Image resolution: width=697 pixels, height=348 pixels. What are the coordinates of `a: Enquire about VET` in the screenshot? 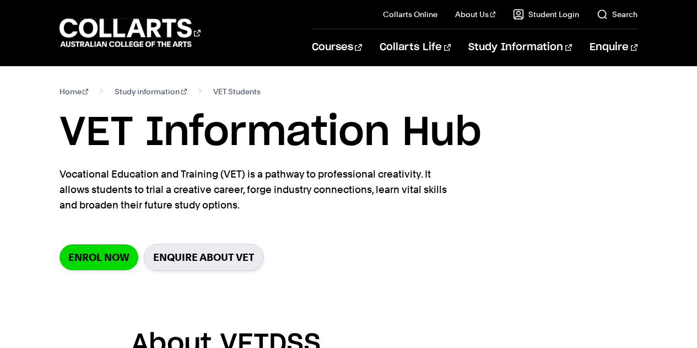 It's located at (204, 257).